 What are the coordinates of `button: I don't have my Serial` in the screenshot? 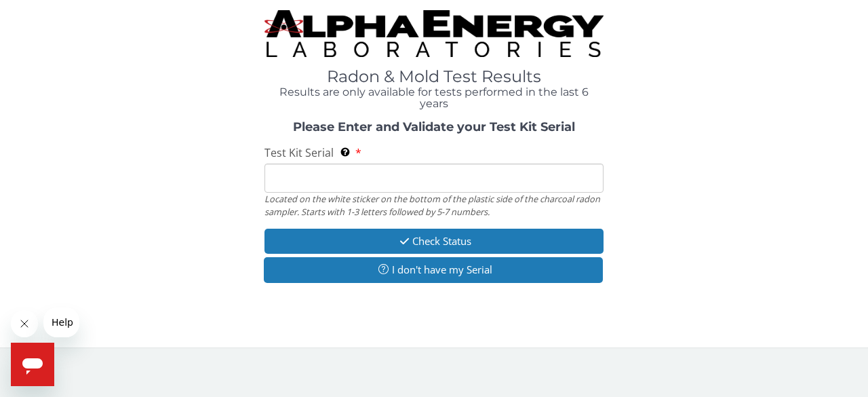 It's located at (434, 270).